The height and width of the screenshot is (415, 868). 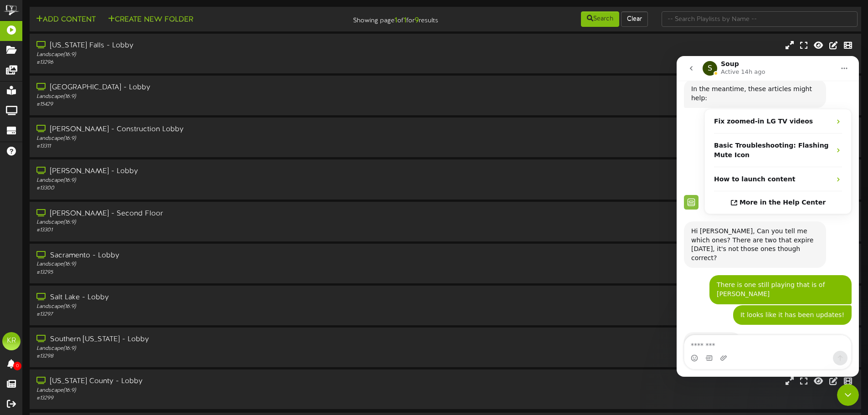 I want to click on div: How to launch content, so click(x=101, y=123).